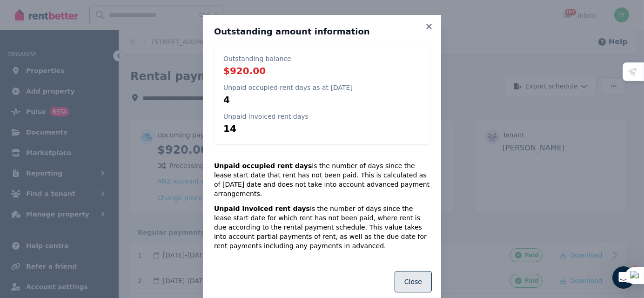 Image resolution: width=644 pixels, height=298 pixels. What do you see at coordinates (413, 281) in the screenshot?
I see `button: Close` at bounding box center [413, 281].